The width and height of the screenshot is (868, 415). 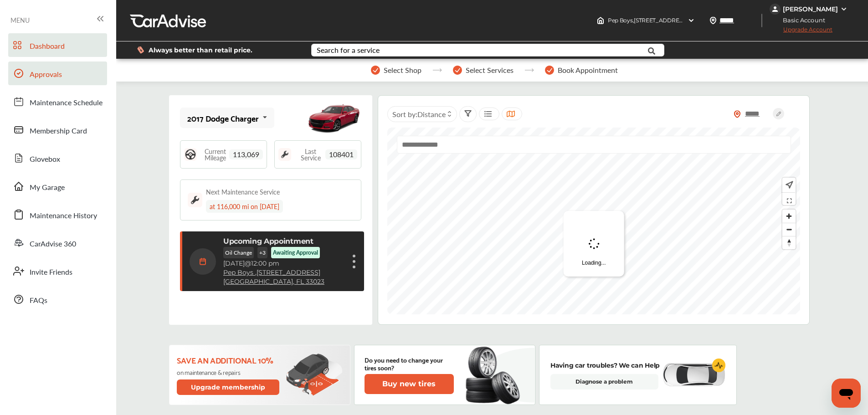 I want to click on p: + 3, so click(x=263, y=252).